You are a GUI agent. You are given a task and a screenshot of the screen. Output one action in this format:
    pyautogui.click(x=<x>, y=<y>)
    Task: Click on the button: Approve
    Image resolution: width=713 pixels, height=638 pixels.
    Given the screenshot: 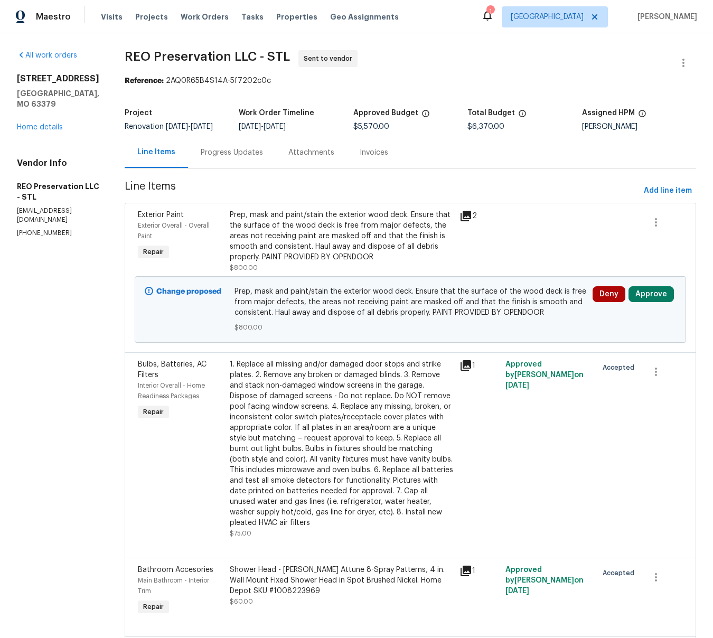 What is the action you would take?
    pyautogui.click(x=652, y=294)
    